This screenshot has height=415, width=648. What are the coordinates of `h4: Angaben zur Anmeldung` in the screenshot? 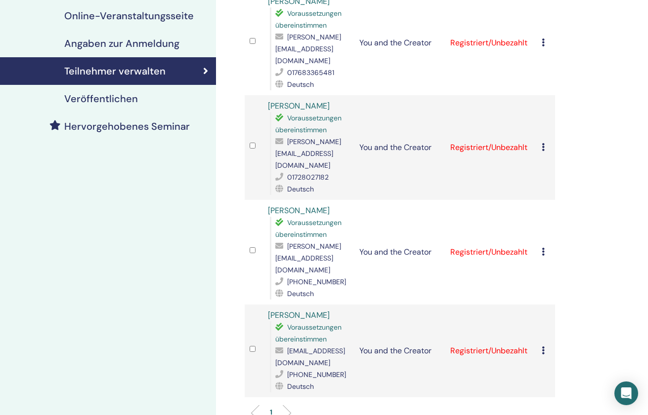 It's located at (122, 43).